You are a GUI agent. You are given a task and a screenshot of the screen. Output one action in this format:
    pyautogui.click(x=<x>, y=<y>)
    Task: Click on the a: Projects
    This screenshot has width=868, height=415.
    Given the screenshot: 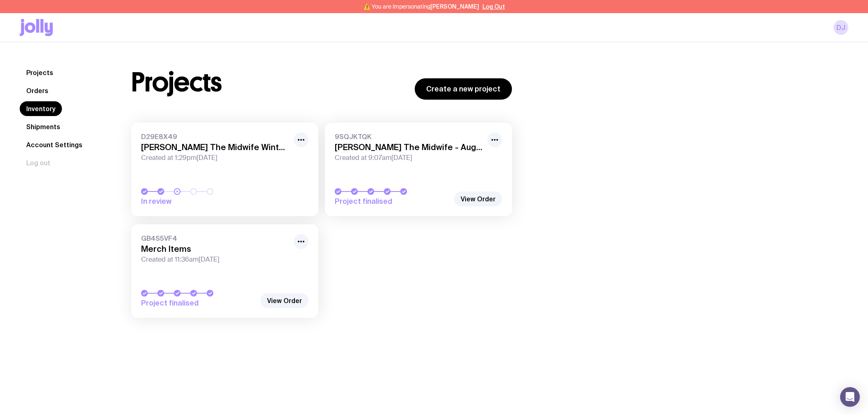 What is the action you would take?
    pyautogui.click(x=40, y=73)
    